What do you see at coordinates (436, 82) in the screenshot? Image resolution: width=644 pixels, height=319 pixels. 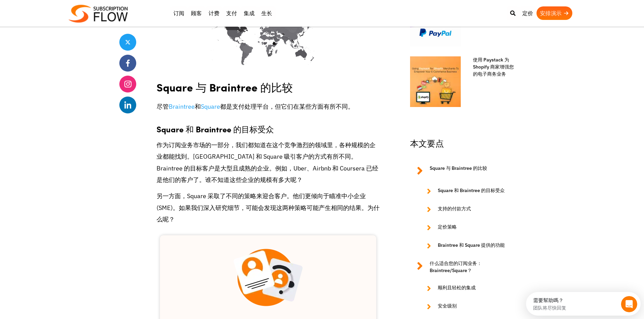 I see `img: 使用 Paystack 为 Shopify 商家增强您的电子商务业务` at bounding box center [436, 82].